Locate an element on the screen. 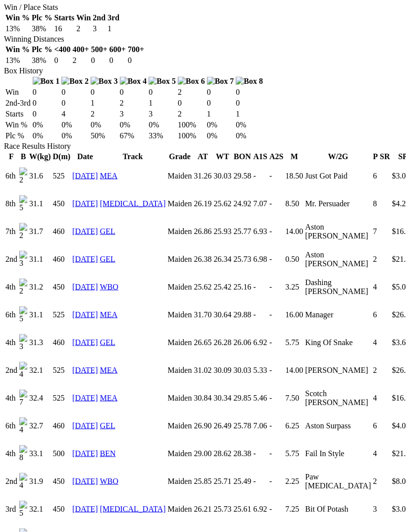  th: AT is located at coordinates (203, 156).